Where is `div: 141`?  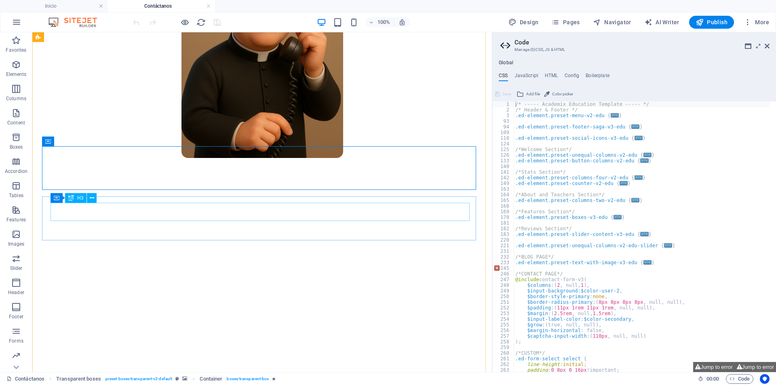
div: 141 is located at coordinates (504, 172).